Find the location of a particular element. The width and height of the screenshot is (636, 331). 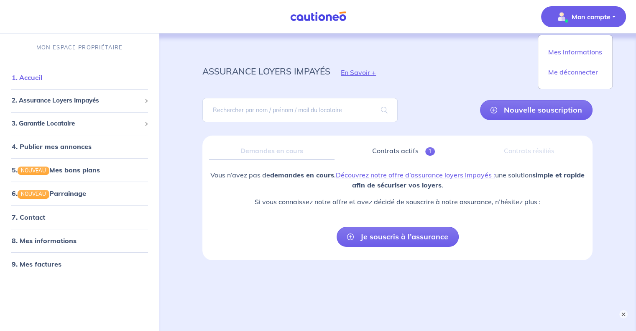

button: illu_account_valid_menu.svgMon compte is located at coordinates (583, 17).